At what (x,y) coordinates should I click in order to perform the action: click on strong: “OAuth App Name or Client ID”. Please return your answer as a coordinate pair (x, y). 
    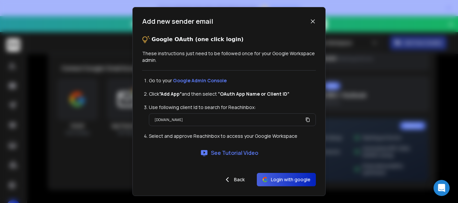
    Looking at the image, I should click on (253, 94).